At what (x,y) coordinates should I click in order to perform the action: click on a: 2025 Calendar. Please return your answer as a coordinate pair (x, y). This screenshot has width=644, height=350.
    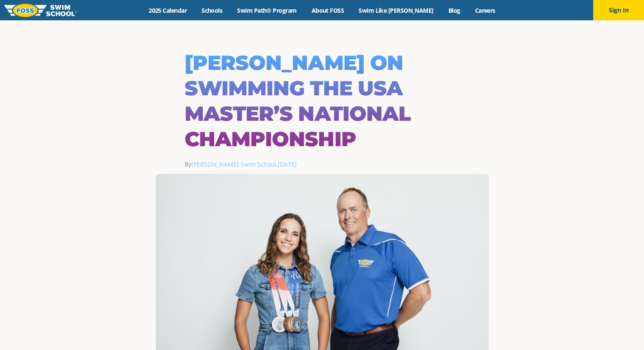
    Looking at the image, I should click on (168, 10).